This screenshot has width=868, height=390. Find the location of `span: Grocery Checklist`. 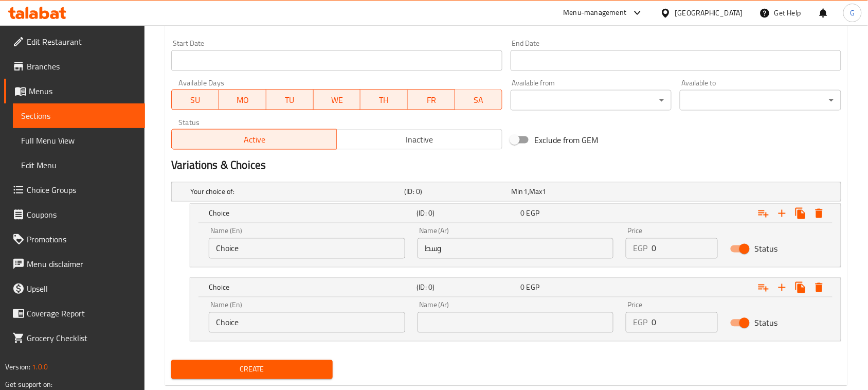

span: Grocery Checklist is located at coordinates (82, 338).